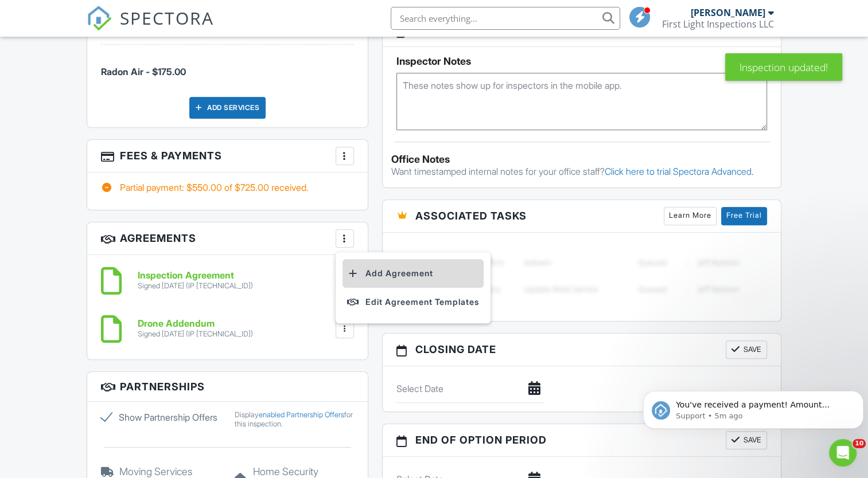 This screenshot has height=478, width=868. Describe the element at coordinates (294, 420) in the screenshot. I see `div: Display for this inspection.` at that location.